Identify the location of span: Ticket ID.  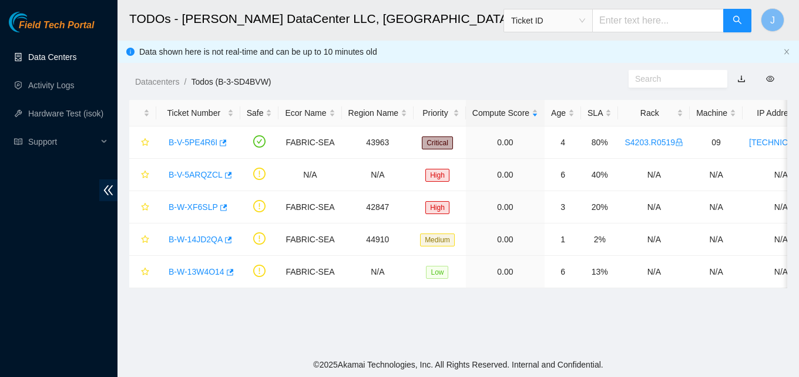
(548, 21).